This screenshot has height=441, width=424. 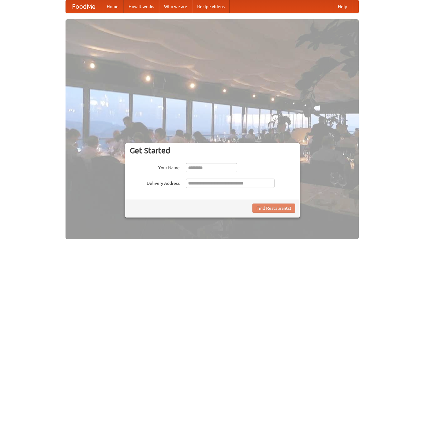 What do you see at coordinates (113, 7) in the screenshot?
I see `a: Home` at bounding box center [113, 7].